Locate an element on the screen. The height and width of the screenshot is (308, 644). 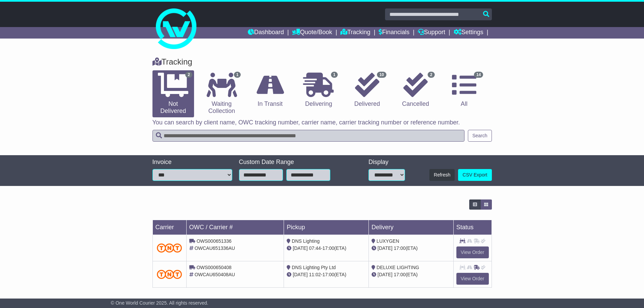
span: DNS Lighting is located at coordinates (305, 241).